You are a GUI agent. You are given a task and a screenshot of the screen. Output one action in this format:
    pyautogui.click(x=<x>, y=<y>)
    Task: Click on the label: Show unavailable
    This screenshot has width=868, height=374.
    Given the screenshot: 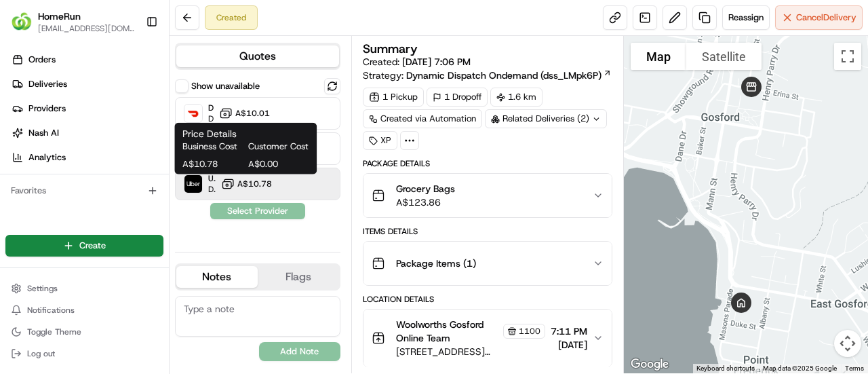 What is the action you would take?
    pyautogui.click(x=225, y=86)
    